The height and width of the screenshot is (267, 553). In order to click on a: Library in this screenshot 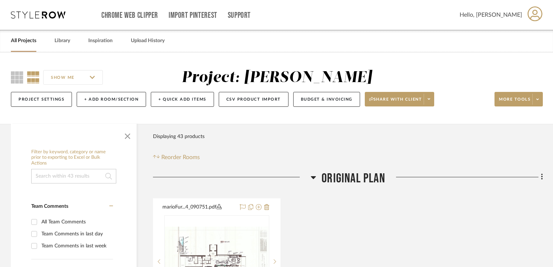, I will do `click(62, 41)`.